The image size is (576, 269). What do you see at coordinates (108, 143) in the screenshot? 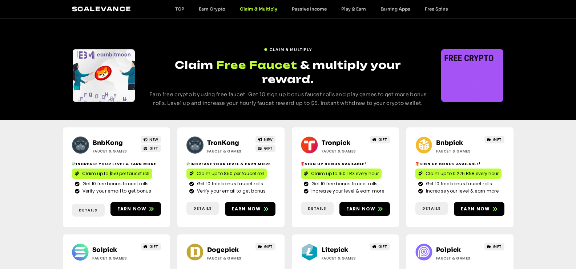
I see `a: BnbKong` at bounding box center [108, 143].